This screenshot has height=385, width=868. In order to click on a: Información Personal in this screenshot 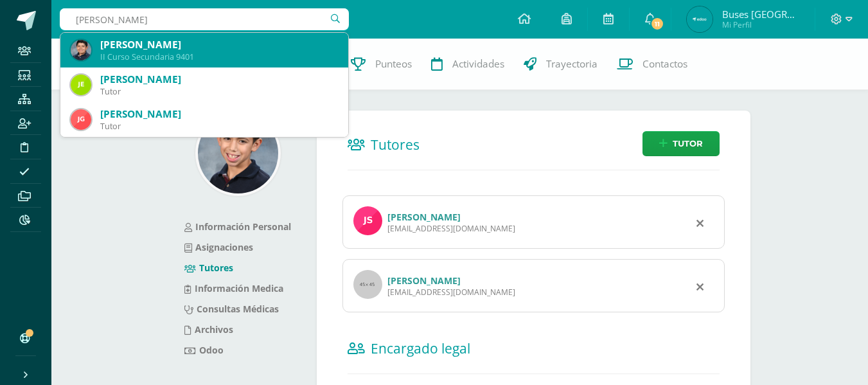, I will do `click(238, 226)`.